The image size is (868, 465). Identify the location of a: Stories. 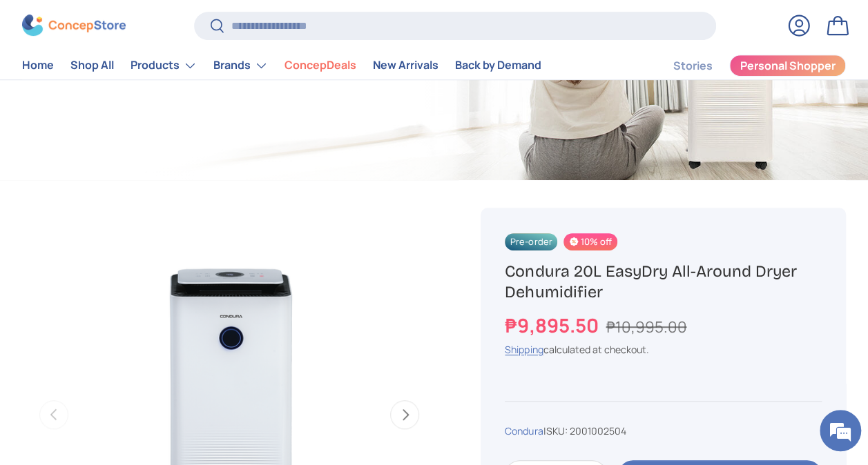
(693, 66).